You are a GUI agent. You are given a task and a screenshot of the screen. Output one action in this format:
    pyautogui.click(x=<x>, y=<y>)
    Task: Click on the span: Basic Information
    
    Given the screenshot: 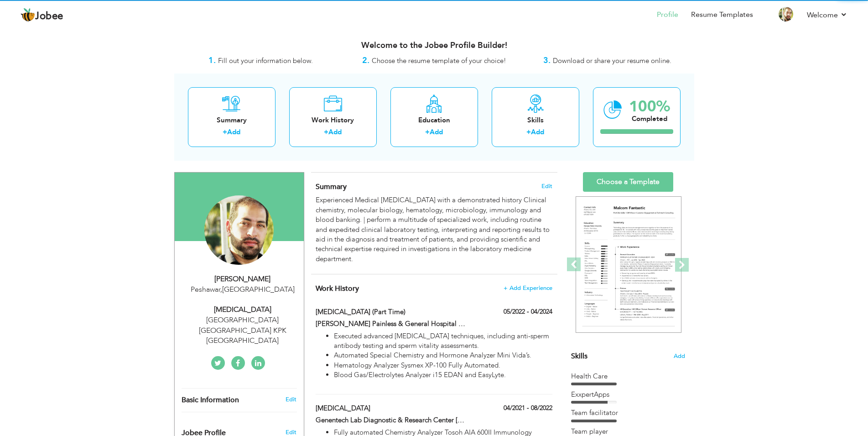 What is the action you would take?
    pyautogui.click(x=210, y=401)
    